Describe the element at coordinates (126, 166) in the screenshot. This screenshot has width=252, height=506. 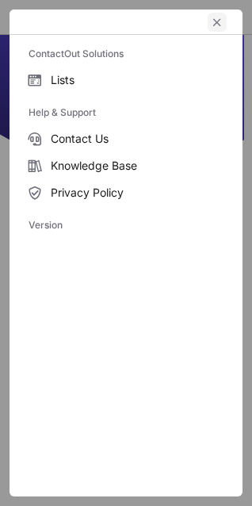
I see `label: Knowledge Base` at that location.